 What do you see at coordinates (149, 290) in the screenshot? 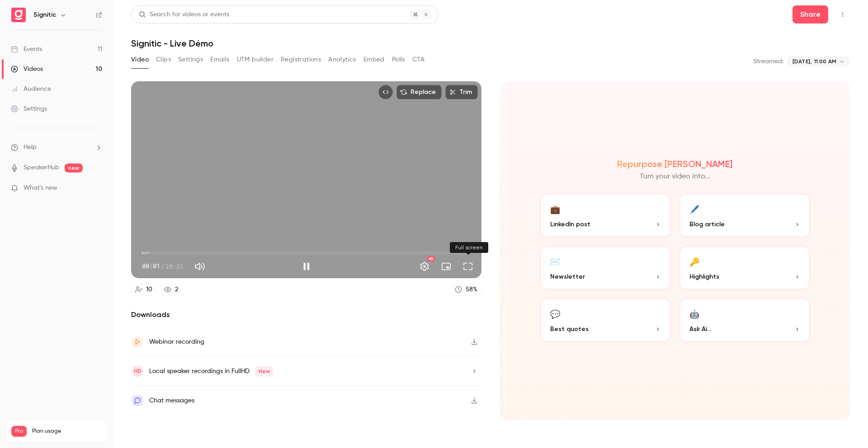
I see `div: 10` at bounding box center [149, 290].